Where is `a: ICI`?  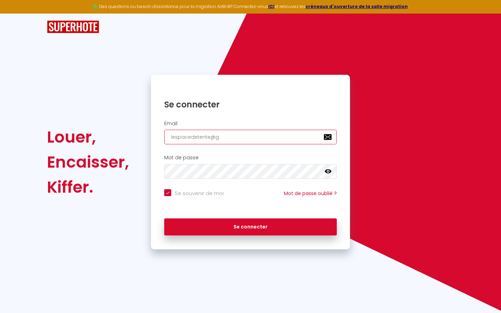
a: ICI is located at coordinates (272, 6).